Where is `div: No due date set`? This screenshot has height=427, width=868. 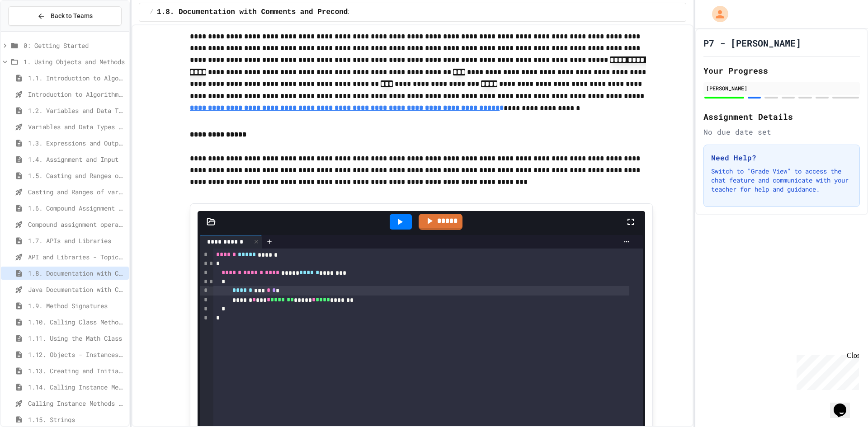 div: No due date set is located at coordinates (782, 132).